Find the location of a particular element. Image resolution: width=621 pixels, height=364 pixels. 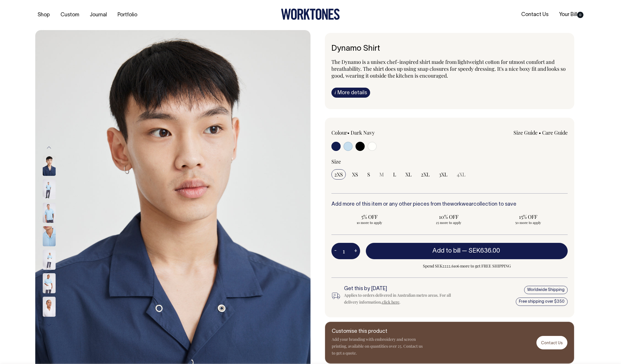

label: Dark Navy is located at coordinates (362, 133).